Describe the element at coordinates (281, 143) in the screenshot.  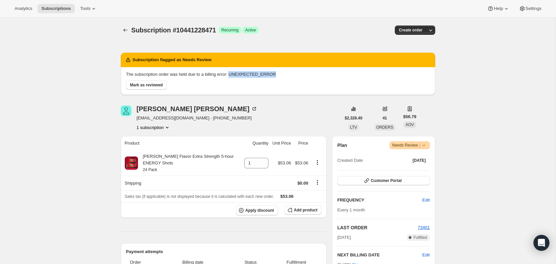
I see `th: Unit Price` at that location.